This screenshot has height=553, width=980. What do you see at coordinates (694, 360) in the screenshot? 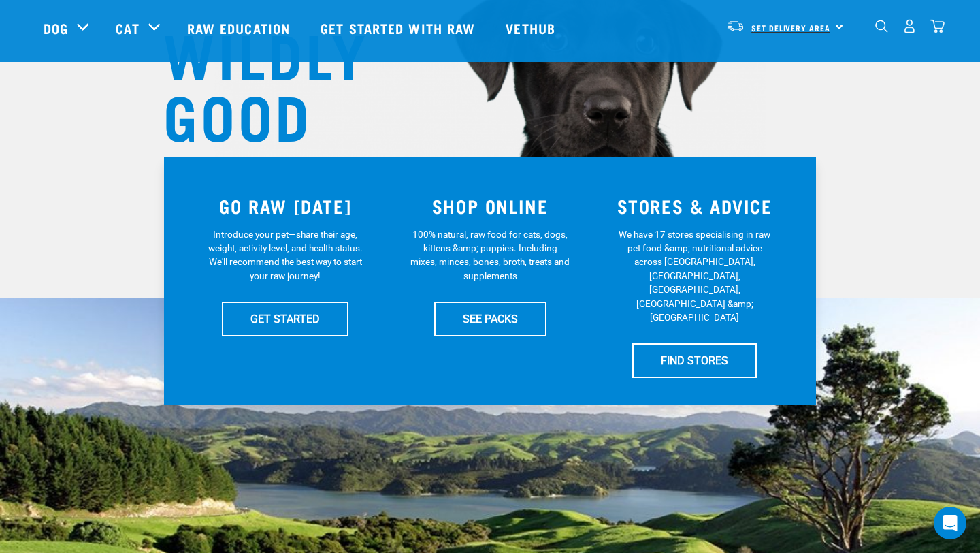
I see `a: FIND STORES` at bounding box center [694, 360].